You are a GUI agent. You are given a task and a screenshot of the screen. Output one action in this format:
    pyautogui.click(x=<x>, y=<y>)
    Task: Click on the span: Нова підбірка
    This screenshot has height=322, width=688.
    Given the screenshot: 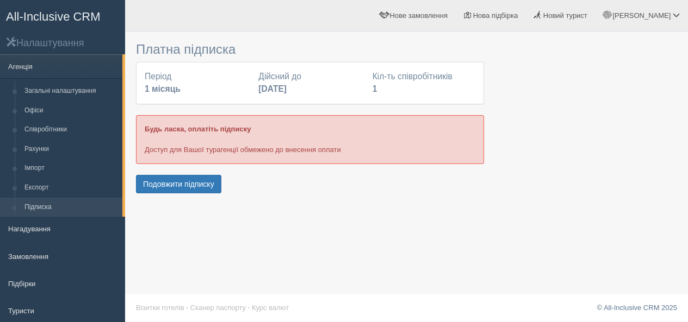 What is the action you would take?
    pyautogui.click(x=495, y=15)
    